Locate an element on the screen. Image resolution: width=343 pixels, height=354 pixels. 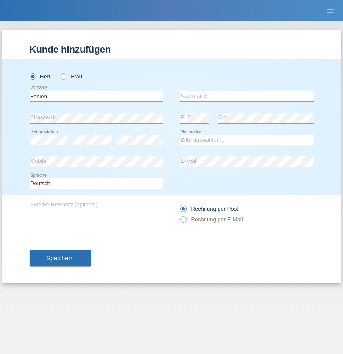
input: Herr is located at coordinates (32, 76).